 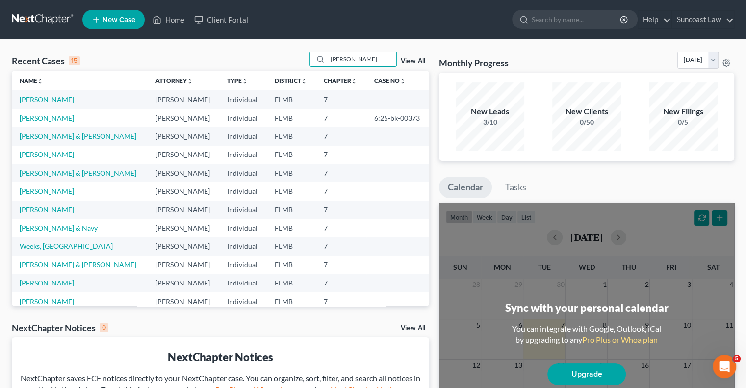 I want to click on a: Attorneyunfold_more, so click(x=174, y=80).